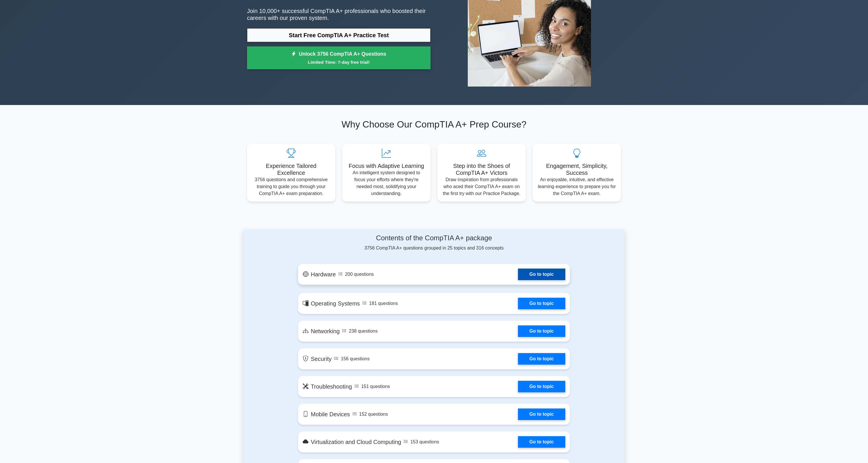  What do you see at coordinates (291, 187) in the screenshot?
I see `p: 3756 questions and comprehensive training to guide you through your CompTIA A+ exam preparation.` at bounding box center [291, 187].